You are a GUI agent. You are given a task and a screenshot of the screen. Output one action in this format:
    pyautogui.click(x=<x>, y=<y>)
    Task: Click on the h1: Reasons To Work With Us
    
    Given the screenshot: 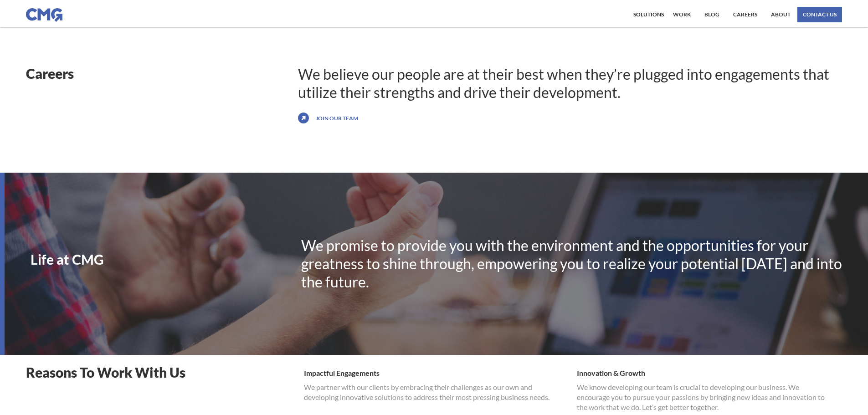 What is the action you would take?
    pyautogui.click(x=160, y=372)
    